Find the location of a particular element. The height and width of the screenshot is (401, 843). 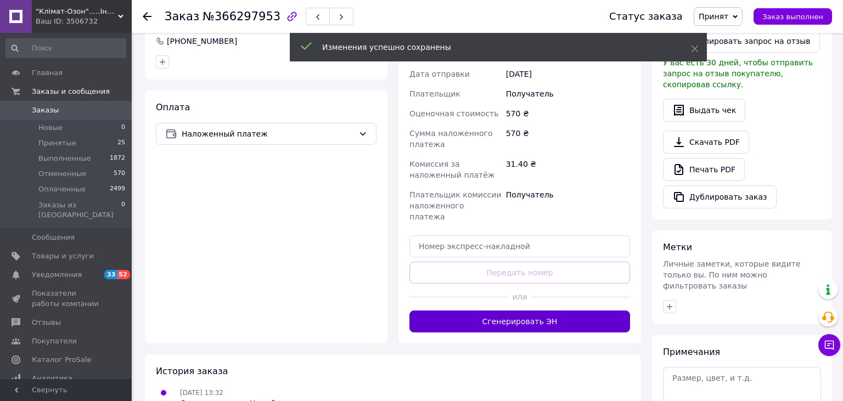

span: Принят is located at coordinates (714, 16).